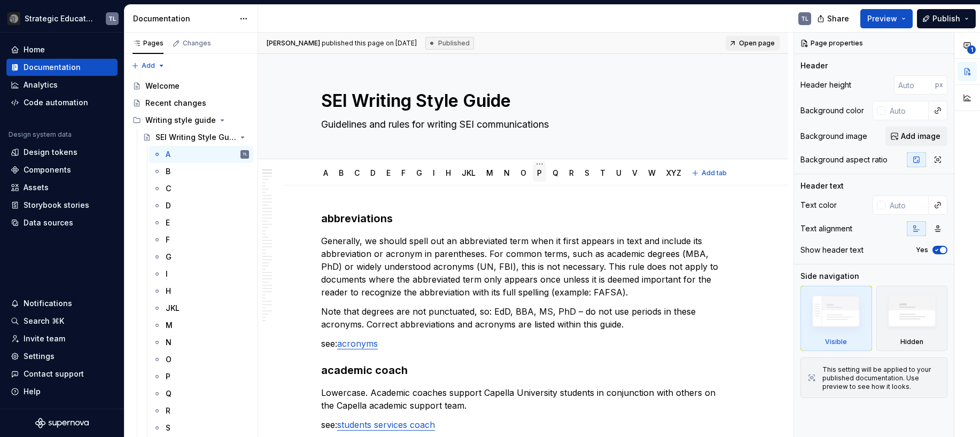 Image resolution: width=980 pixels, height=437 pixels. I want to click on button: Preview, so click(886, 19).